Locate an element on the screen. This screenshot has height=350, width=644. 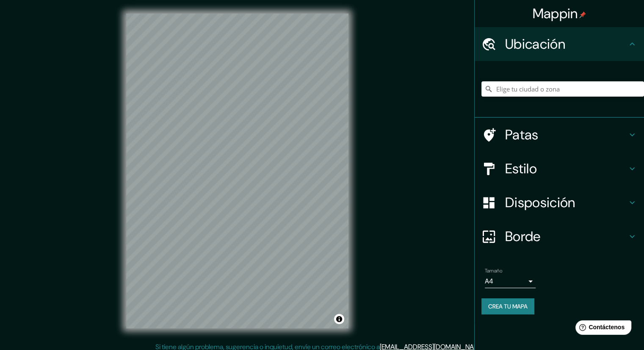
font: Disposición is located at coordinates (540, 203).